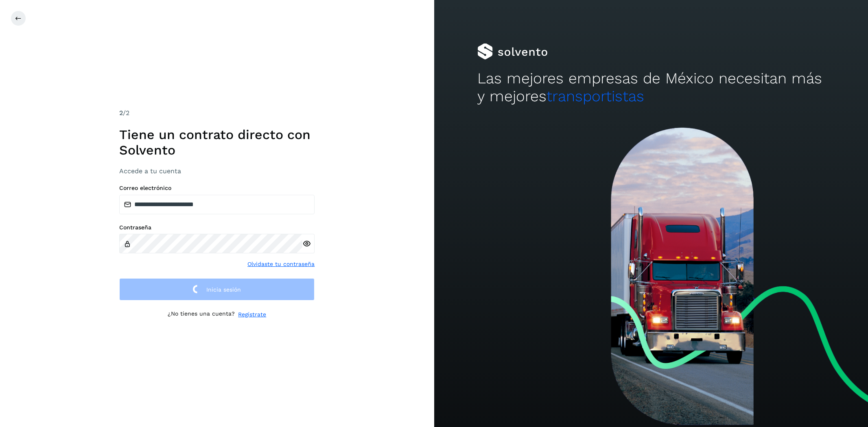 The height and width of the screenshot is (427, 868). What do you see at coordinates (281, 264) in the screenshot?
I see `a: Olvidaste tu contraseña` at bounding box center [281, 264].